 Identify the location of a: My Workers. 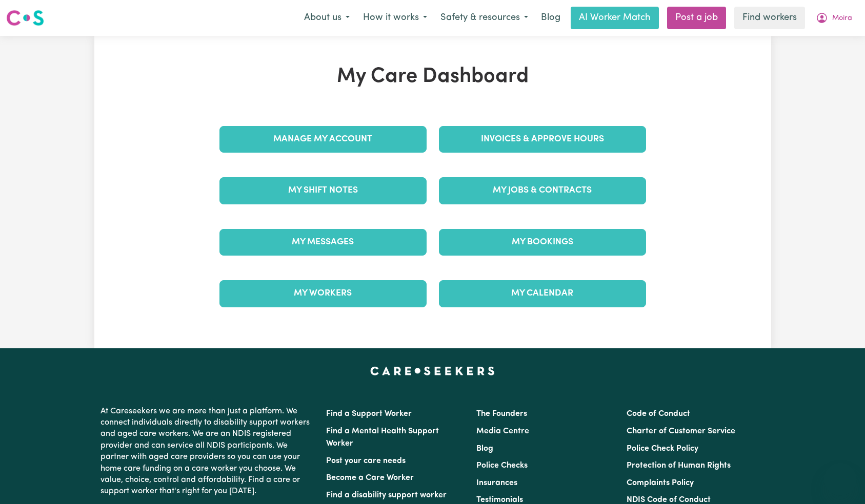
(323, 294).